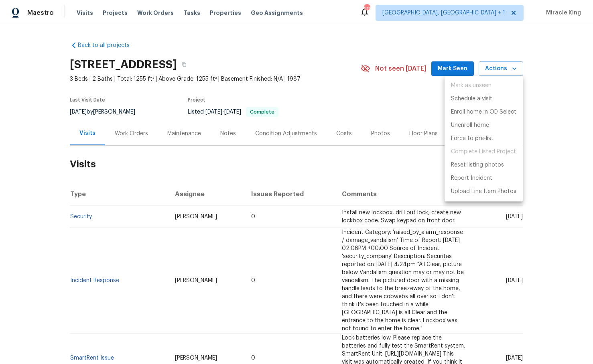 The height and width of the screenshot is (364, 593). I want to click on p: Unenroll home, so click(470, 125).